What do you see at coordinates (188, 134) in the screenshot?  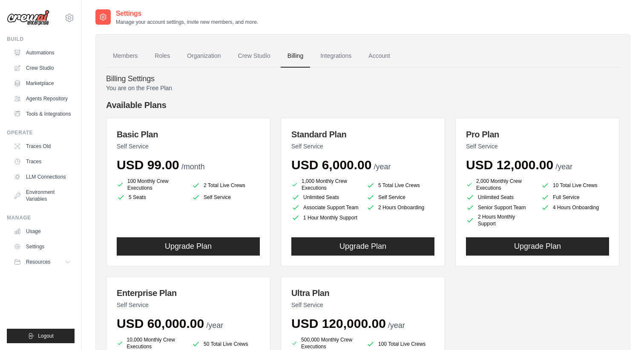 I see `h3: Basic Plan` at bounding box center [188, 134].